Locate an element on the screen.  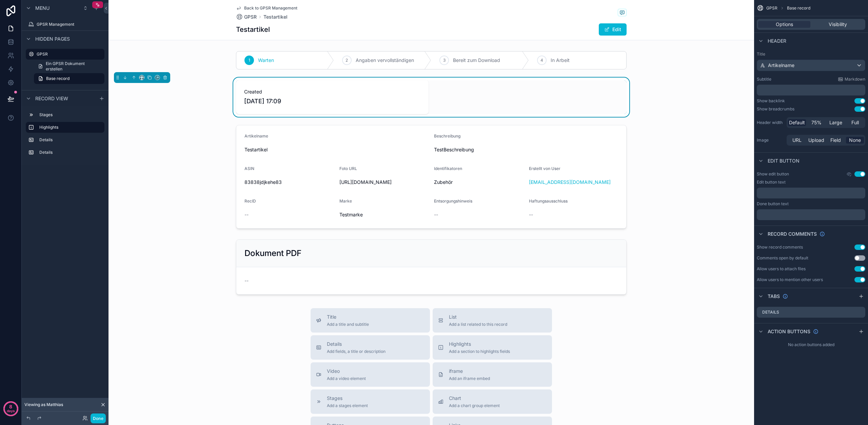
button: ListAdd a list related to this record is located at coordinates (492, 320).